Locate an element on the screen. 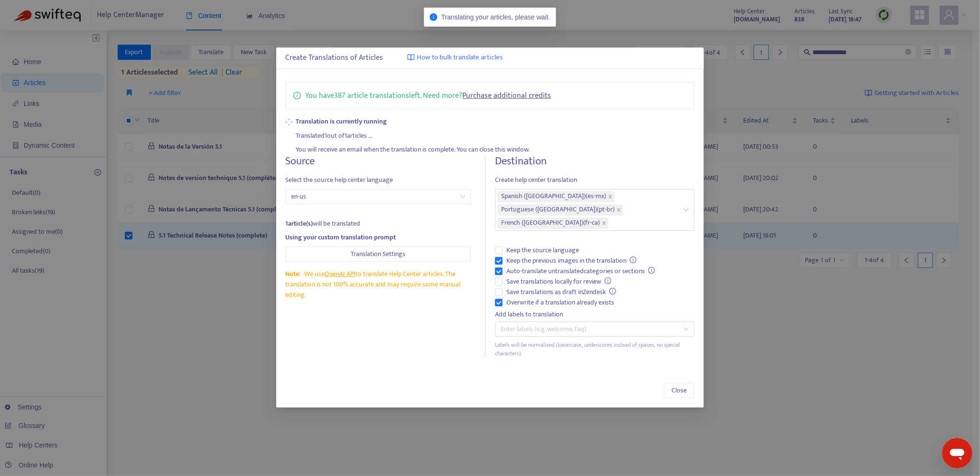 The width and height of the screenshot is (980, 476). span: Keep the source language is located at coordinates (543, 251).